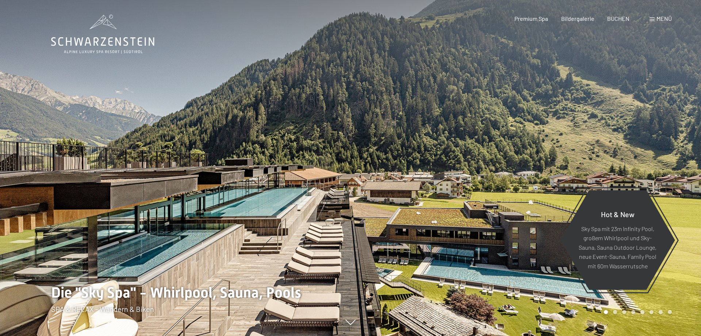 The height and width of the screenshot is (336, 701). Describe the element at coordinates (661, 312) in the screenshot. I see `div: Carousel Page 7` at that location.